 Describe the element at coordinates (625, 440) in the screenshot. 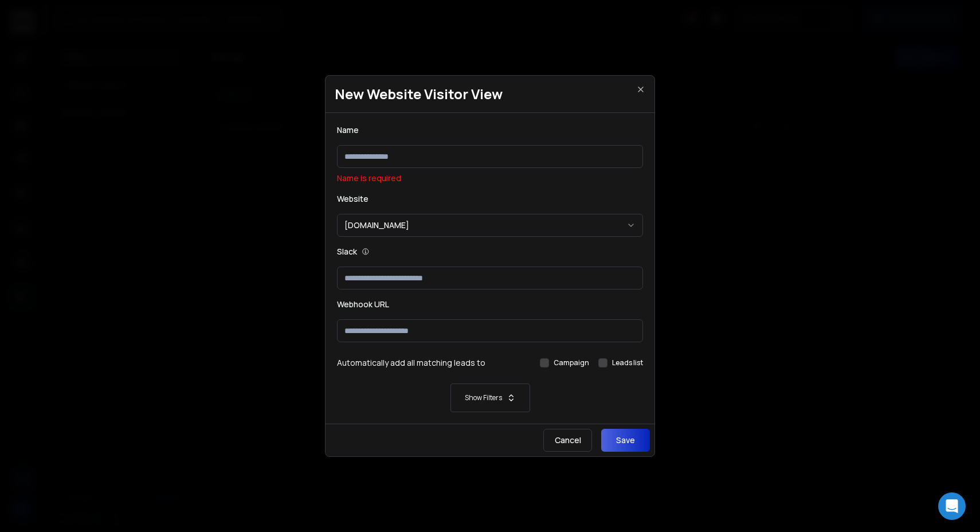

I see `button: Save` at that location.